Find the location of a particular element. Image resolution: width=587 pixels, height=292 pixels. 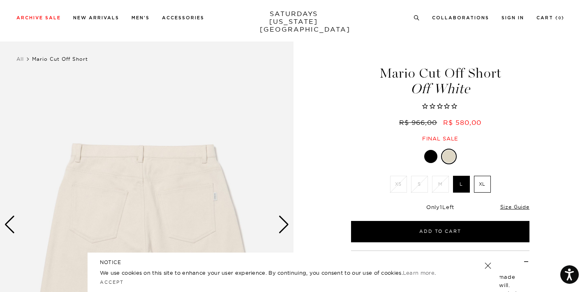

small: 0 is located at coordinates (560, 18).